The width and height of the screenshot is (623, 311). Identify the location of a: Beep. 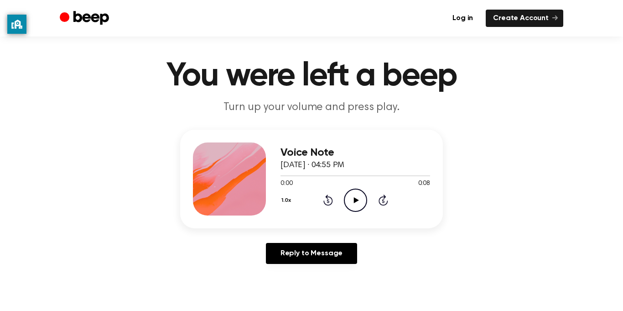
(85, 18).